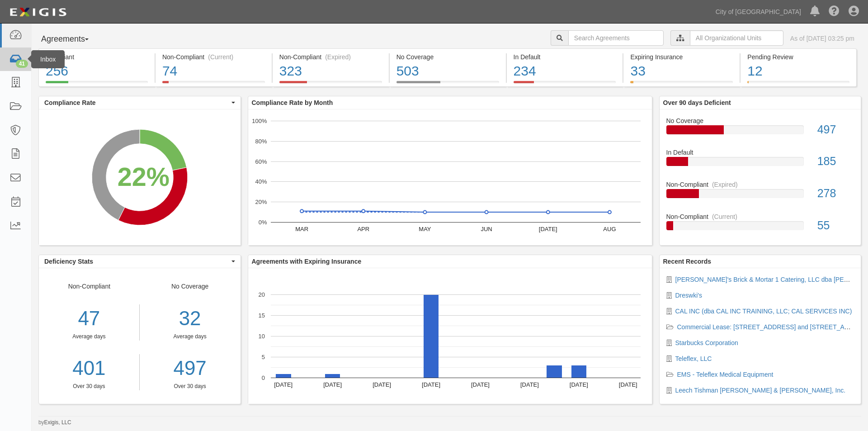 This screenshot has width=868, height=431. I want to click on div: 185, so click(836, 162).